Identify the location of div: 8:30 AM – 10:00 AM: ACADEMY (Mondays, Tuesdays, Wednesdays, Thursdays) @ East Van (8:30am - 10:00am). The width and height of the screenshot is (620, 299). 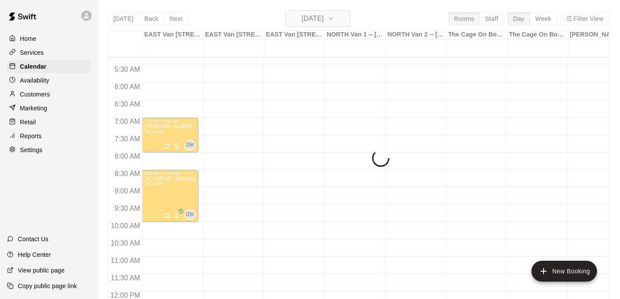
(170, 196).